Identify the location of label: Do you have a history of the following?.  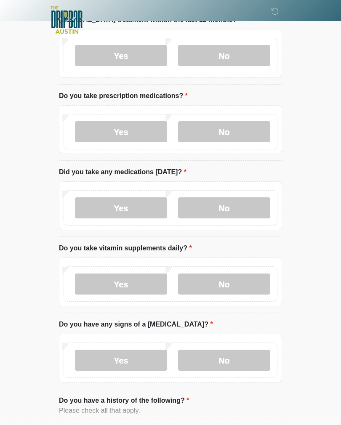
(124, 400).